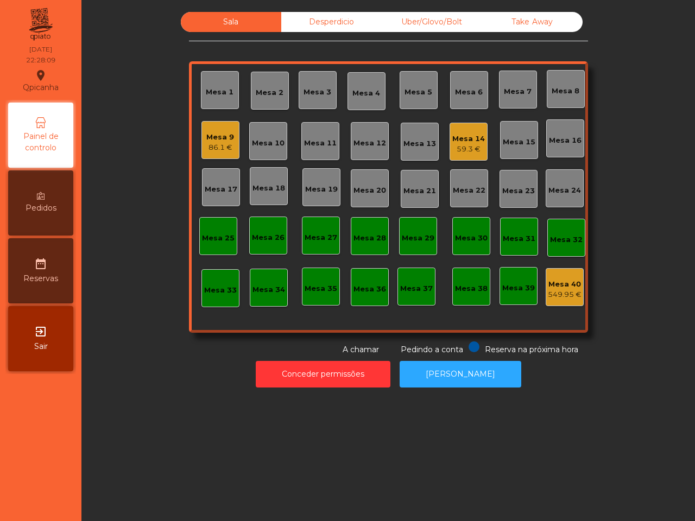 Image resolution: width=695 pixels, height=521 pixels. Describe the element at coordinates (420, 191) in the screenshot. I see `div: Mesa 21` at that location.